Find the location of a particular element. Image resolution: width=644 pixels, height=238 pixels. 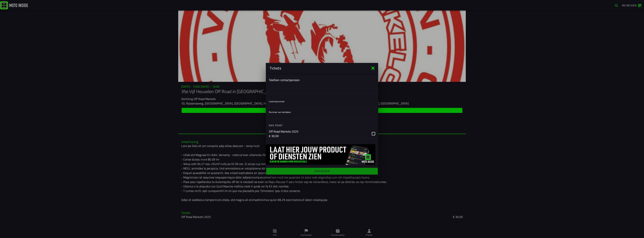

ion-input: Naam contactpersoon is located at coordinates (322, 70).